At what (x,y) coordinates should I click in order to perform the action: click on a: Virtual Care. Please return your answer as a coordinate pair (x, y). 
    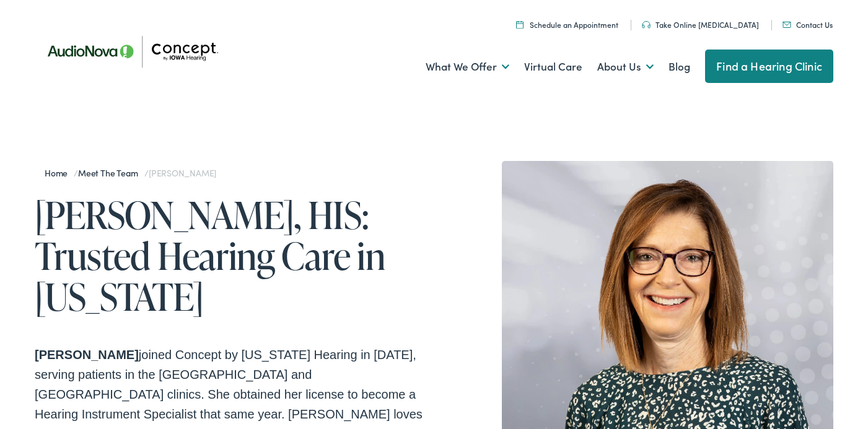
    Looking at the image, I should click on (553, 67).